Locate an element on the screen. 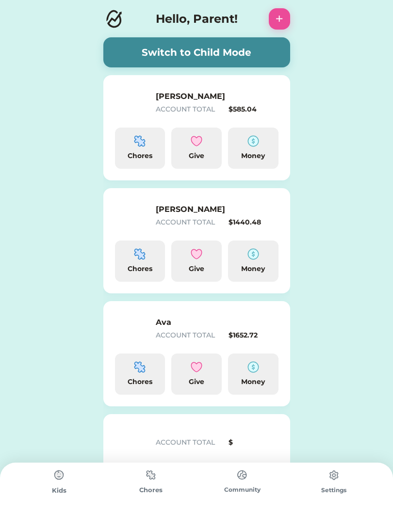 This screenshot has height=514, width=393. button: Switch to Child Mode is located at coordinates (196, 52).